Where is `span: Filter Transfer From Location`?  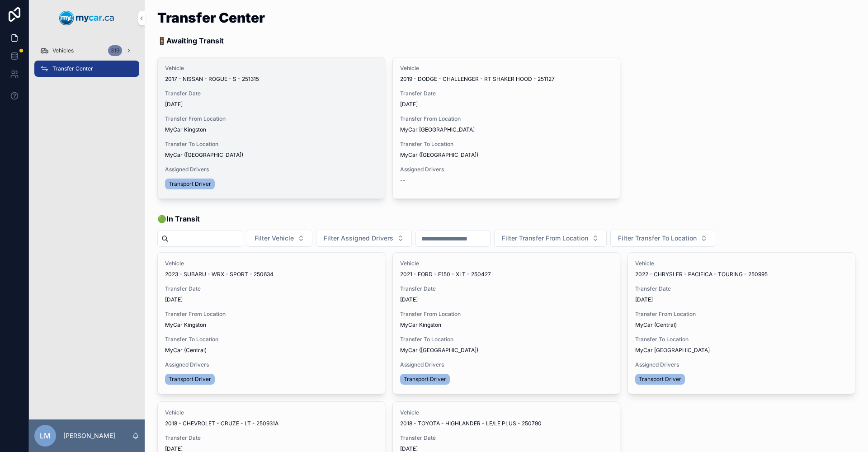 span: Filter Transfer From Location is located at coordinates (545, 239).